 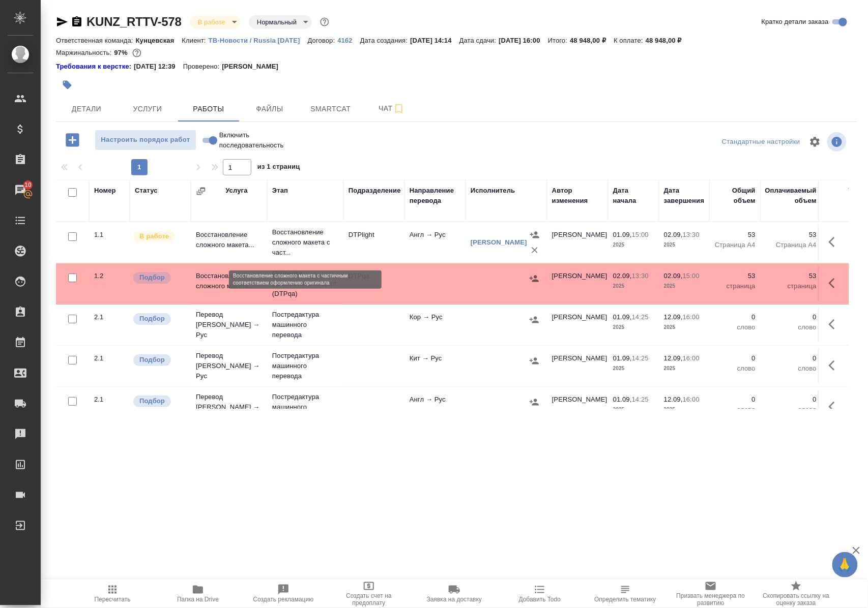 I want to click on div: 1.1, so click(x=110, y=235).